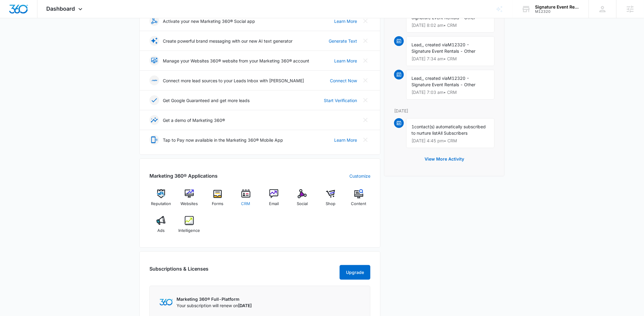 The width and height of the screenshot is (644, 316). I want to click on a: Generate Text, so click(343, 41).